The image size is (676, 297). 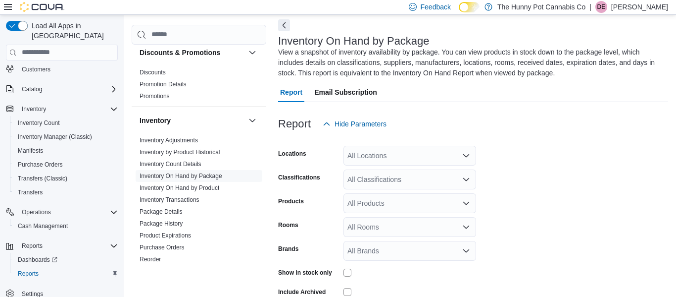 I want to click on span: Catalog, so click(x=32, y=89).